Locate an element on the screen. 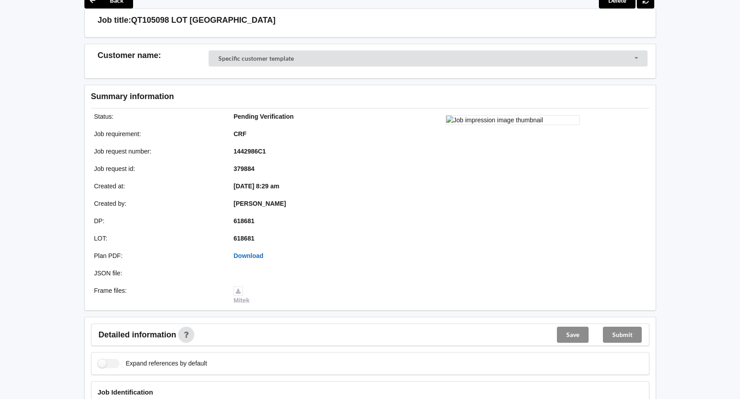 The image size is (740, 399). div: Created at : is located at coordinates (158, 186).